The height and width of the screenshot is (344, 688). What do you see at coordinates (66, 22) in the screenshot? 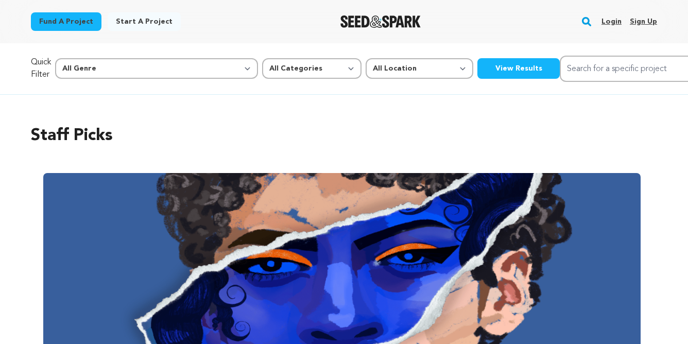
I see `a: Fund a project` at bounding box center [66, 22].